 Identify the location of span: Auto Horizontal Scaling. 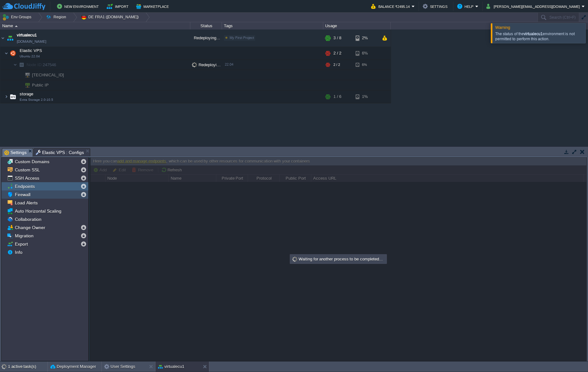
(38, 211).